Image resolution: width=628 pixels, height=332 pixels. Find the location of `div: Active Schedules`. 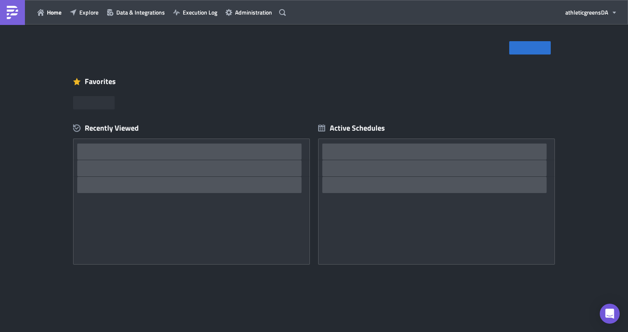

div: Active Schedules is located at coordinates (352, 128).